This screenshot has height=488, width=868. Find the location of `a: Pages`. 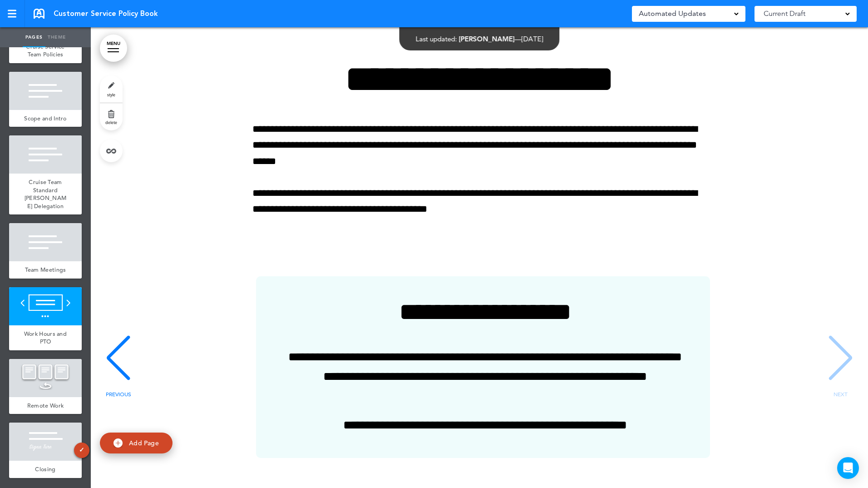

a: Pages is located at coordinates (34, 38).